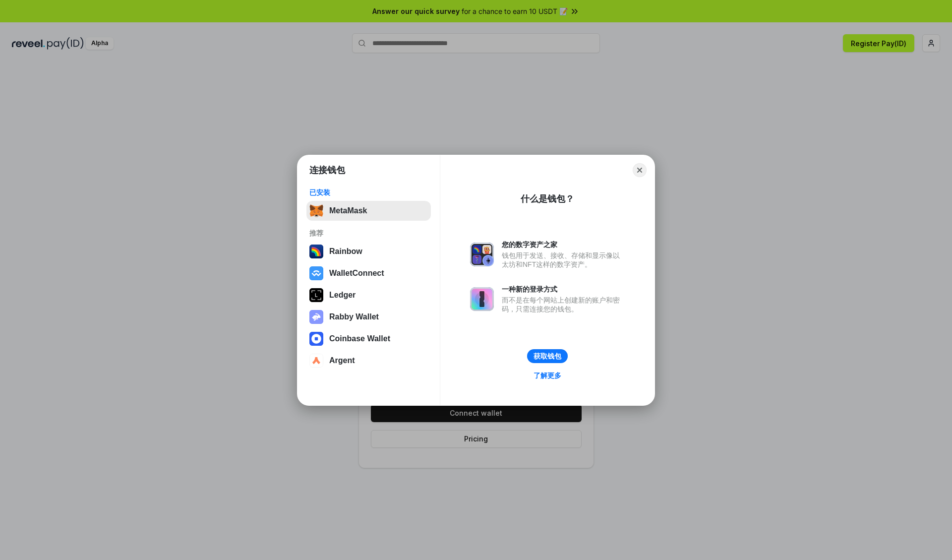 This screenshot has width=952, height=560. What do you see at coordinates (346, 251) in the screenshot?
I see `div: Rainbow` at bounding box center [346, 251].